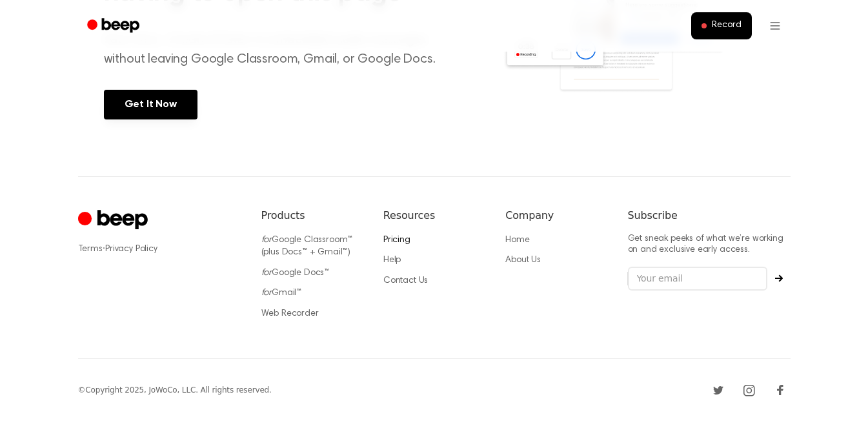  I want to click on a: Beep, so click(114, 26).